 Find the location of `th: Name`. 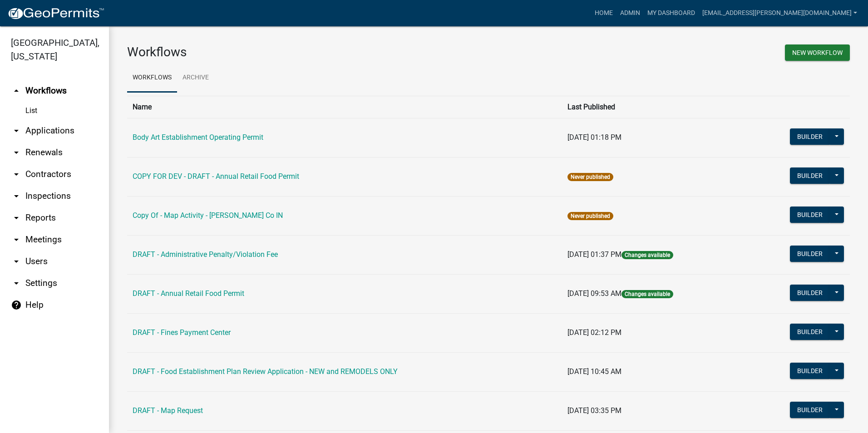

th: Name is located at coordinates (345, 107).